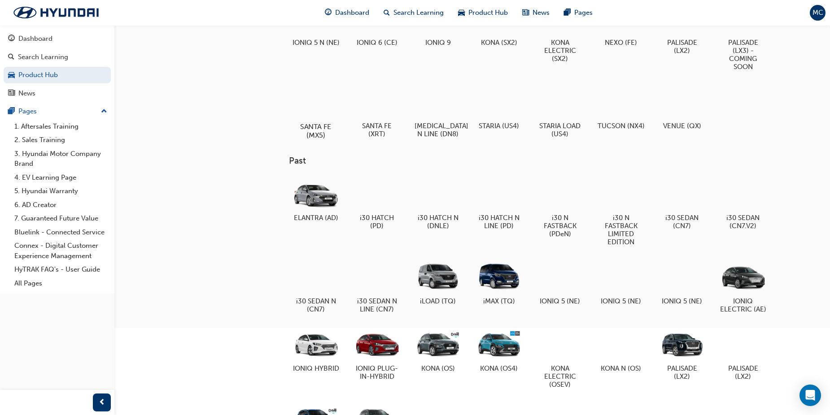 The width and height of the screenshot is (830, 415). What do you see at coordinates (560, 111) in the screenshot?
I see `a: STARIA LOAD (US4)` at bounding box center [560, 111].